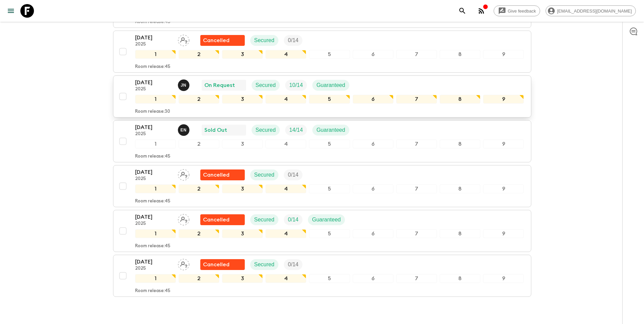  I want to click on button: EN, so click(184, 130).